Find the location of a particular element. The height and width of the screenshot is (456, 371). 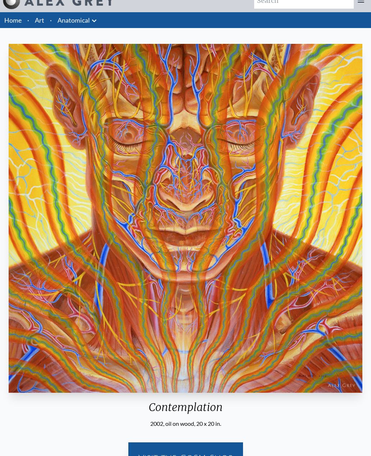

a: Home is located at coordinates (13, 20).